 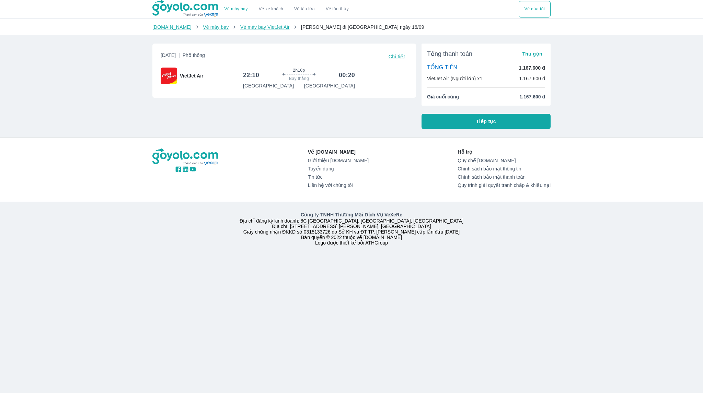 I want to click on a: Vé máy bay VietJet Air, so click(x=265, y=27).